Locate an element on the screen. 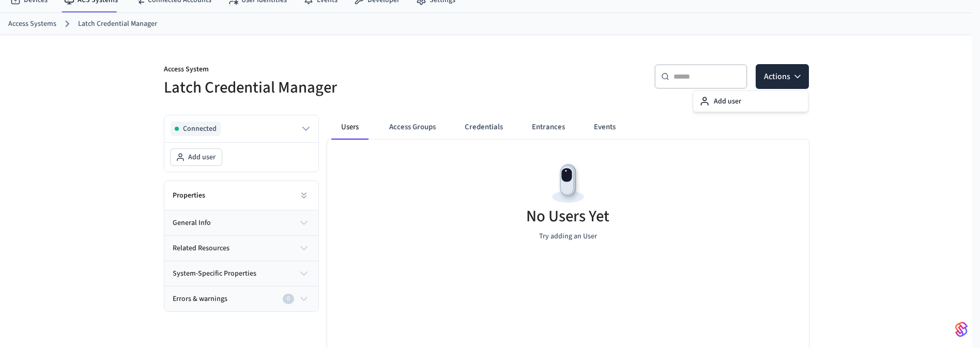  button: Users is located at coordinates (350, 127).